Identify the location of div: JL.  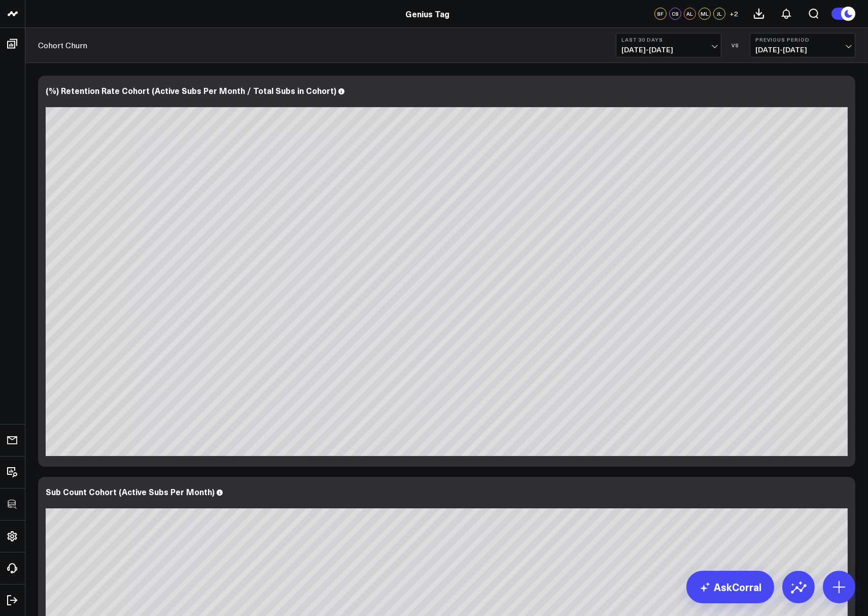
(720, 14).